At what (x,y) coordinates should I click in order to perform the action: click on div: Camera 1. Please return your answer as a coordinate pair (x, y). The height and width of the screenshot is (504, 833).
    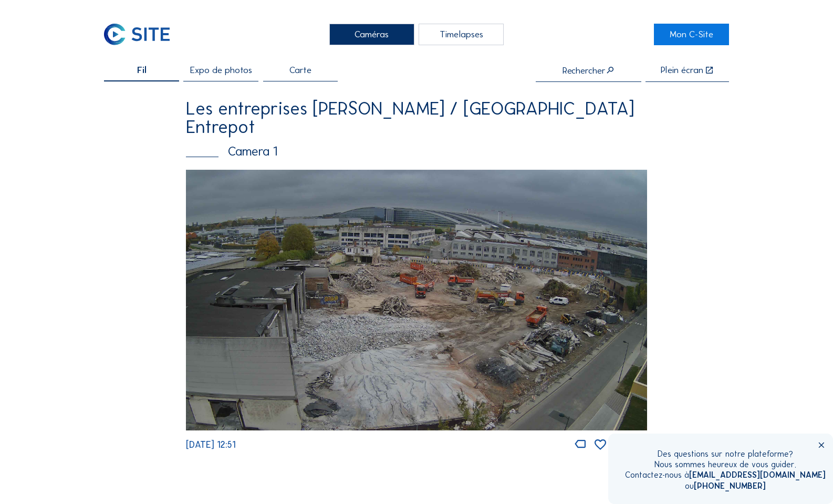
    Looking at the image, I should click on (416, 151).